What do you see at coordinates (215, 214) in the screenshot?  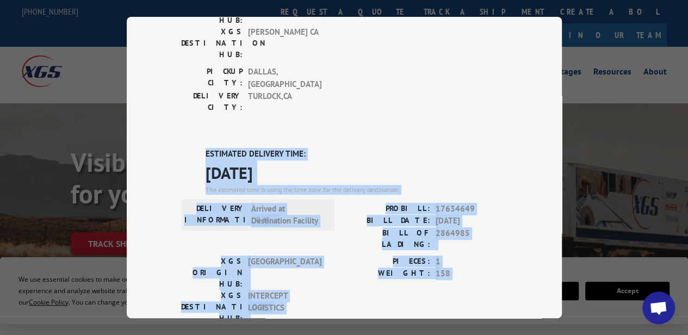 I see `label: DELIVERY INFORMATION:` at bounding box center [215, 214].